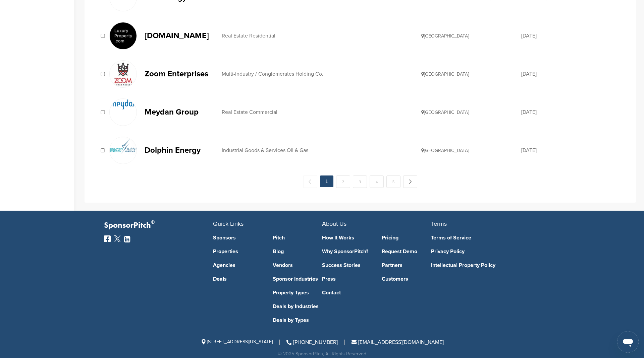 This screenshot has height=358, width=644. What do you see at coordinates (322, 354) in the screenshot?
I see `div: © 2025 SponsorPitch, All Rights Reserved` at bounding box center [322, 354].